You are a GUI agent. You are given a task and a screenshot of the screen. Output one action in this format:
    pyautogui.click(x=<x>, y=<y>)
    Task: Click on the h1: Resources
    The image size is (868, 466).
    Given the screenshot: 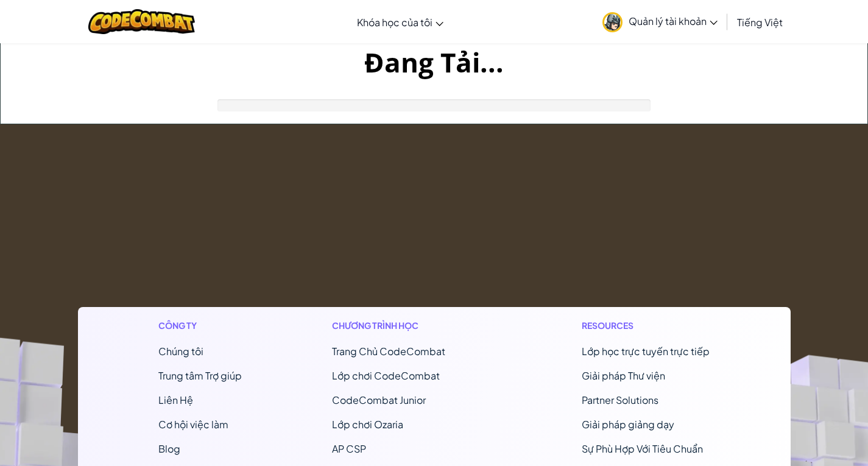 What is the action you would take?
    pyautogui.click(x=646, y=325)
    